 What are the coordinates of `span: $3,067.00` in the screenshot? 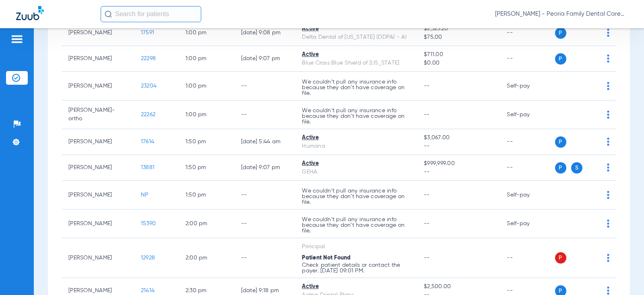 It's located at (459, 138).